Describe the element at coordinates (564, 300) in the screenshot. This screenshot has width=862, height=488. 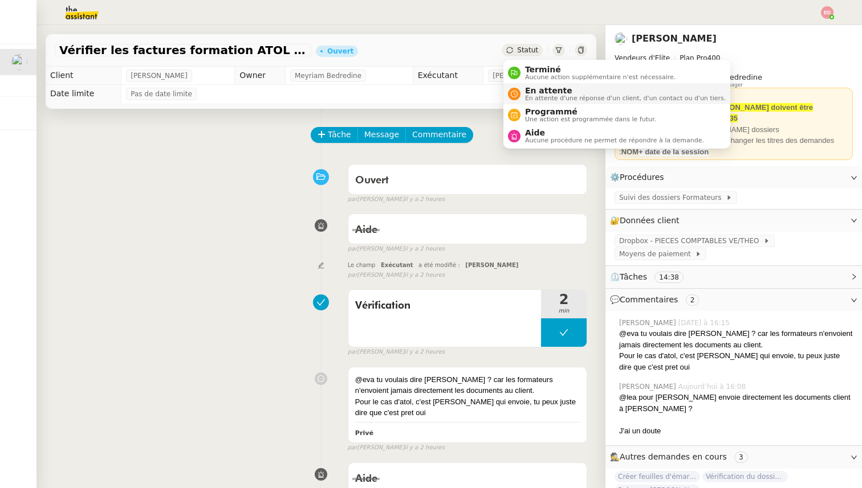
I see `span: 2` at that location.